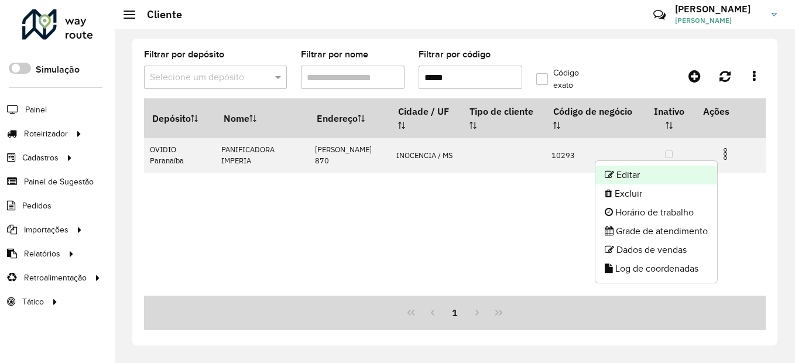  What do you see at coordinates (455, 312) in the screenshot?
I see `button: 1` at bounding box center [455, 312].